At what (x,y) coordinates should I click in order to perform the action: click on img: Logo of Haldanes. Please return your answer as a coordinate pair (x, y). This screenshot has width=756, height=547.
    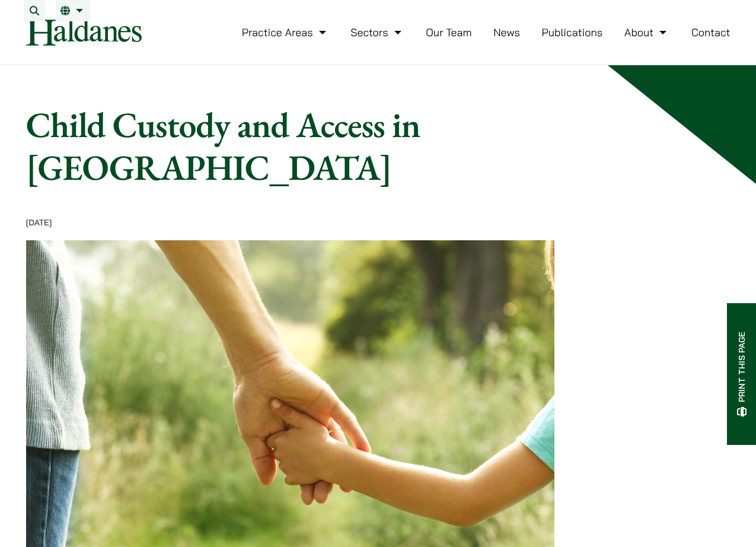
    Looking at the image, I should click on (83, 32).